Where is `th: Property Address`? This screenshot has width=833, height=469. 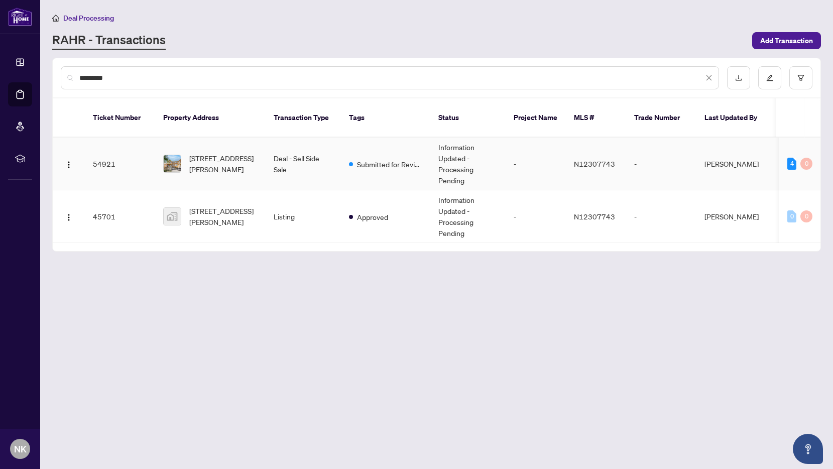
th: Property Address is located at coordinates (210, 118).